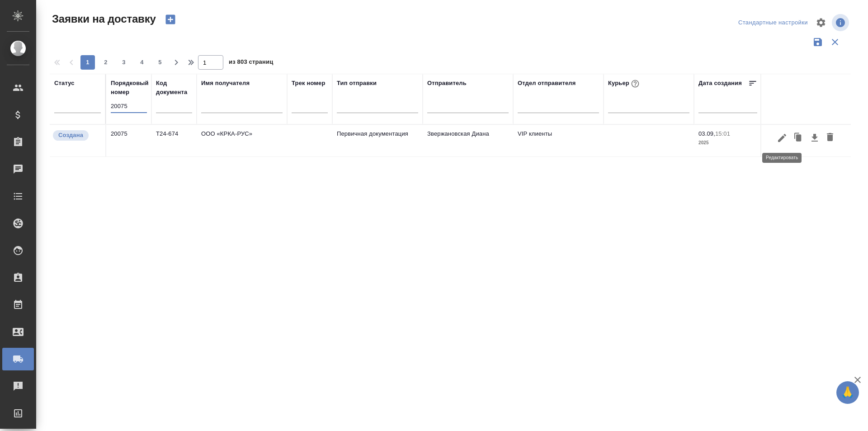  What do you see at coordinates (251, 63) in the screenshot?
I see `span: из 803 страниц` at bounding box center [251, 63].